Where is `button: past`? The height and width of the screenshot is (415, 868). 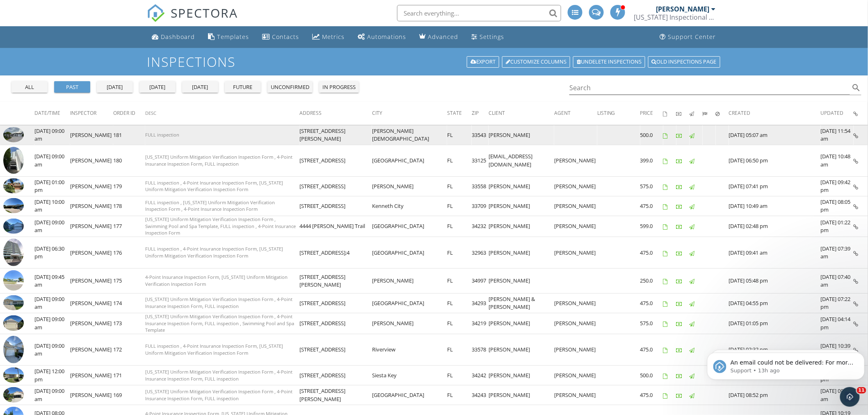
button: past is located at coordinates (72, 87).